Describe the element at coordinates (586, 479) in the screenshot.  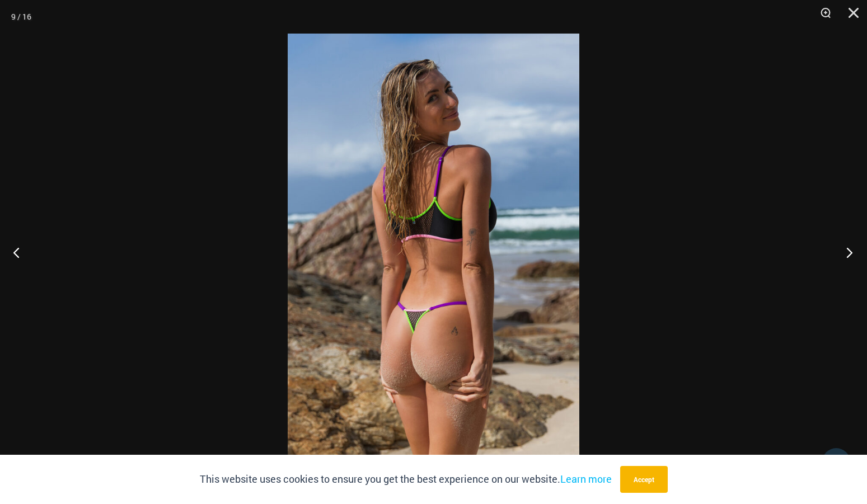
I see `a: Learn more` at that location.